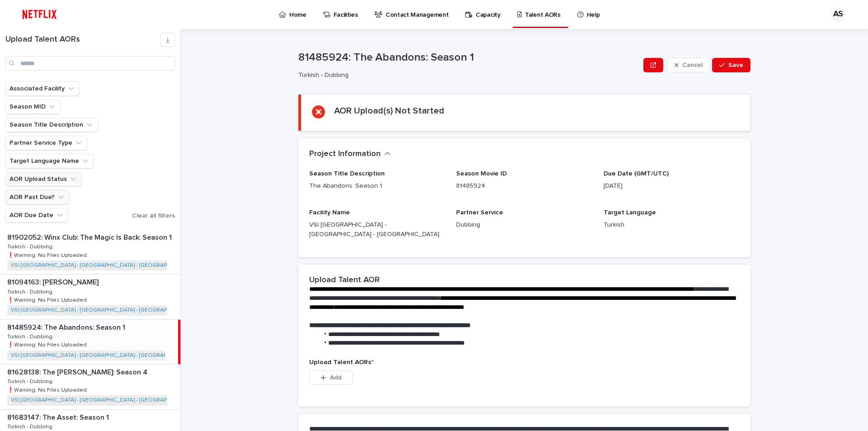 This screenshot has width=868, height=431. Describe the element at coordinates (33, 107) in the screenshot. I see `button: Season MID` at that location.